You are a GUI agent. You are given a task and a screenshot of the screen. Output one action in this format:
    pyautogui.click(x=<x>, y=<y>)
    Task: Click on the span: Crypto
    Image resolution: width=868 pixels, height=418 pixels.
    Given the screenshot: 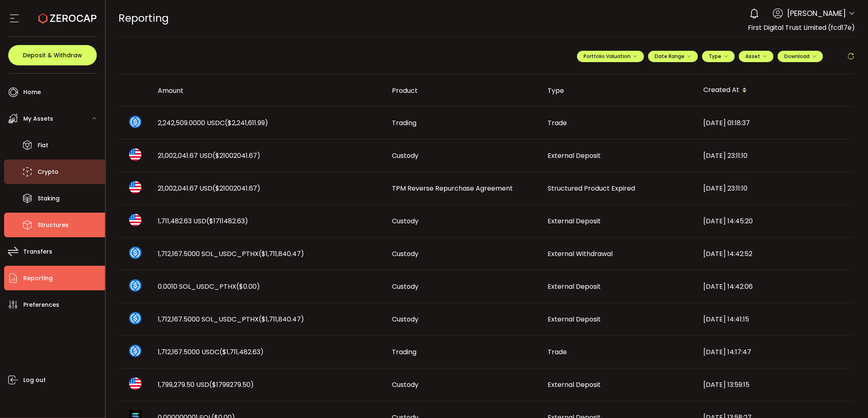 What is the action you would take?
    pyautogui.click(x=48, y=172)
    